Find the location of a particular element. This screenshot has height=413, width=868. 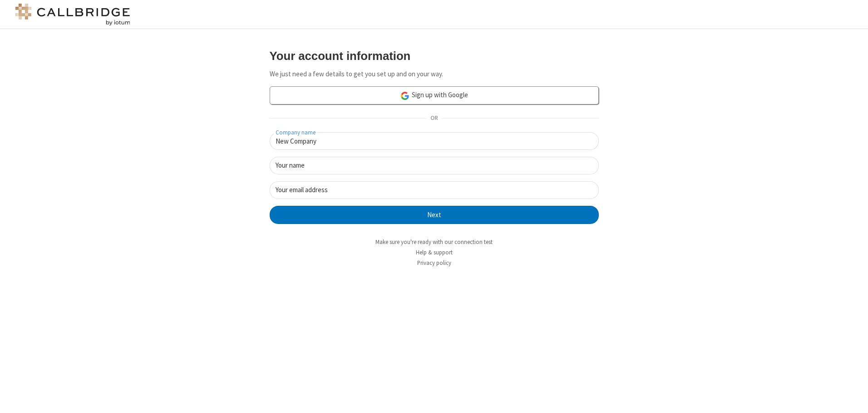

a: Privacy policy is located at coordinates (434, 262).